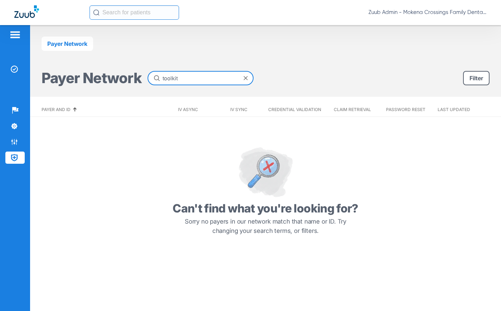 The height and width of the screenshot is (311, 501). I want to click on span: Last Updated, so click(454, 109).